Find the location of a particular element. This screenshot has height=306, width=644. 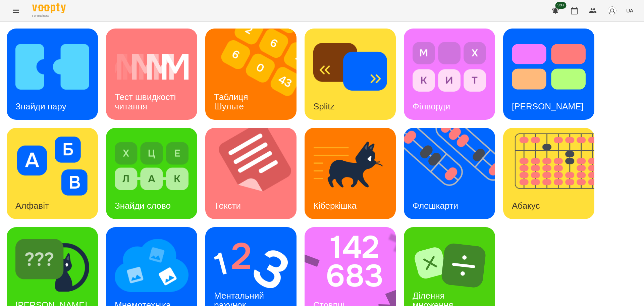

a: ФлешкартиФлешкарти is located at coordinates (449, 174).